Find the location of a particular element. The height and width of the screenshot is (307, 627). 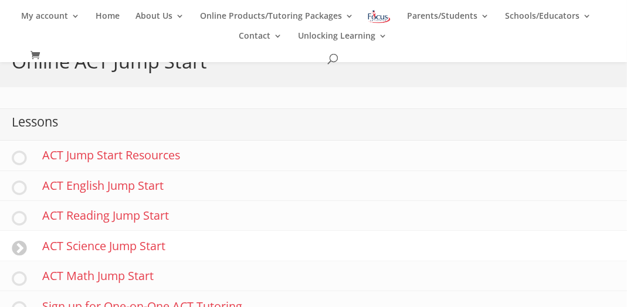

a: Parents/Students is located at coordinates (448, 22).